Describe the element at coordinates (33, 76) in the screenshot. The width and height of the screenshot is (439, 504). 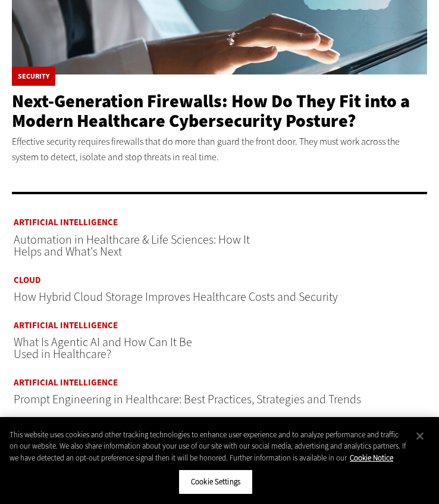
I see `a: Security` at that location.